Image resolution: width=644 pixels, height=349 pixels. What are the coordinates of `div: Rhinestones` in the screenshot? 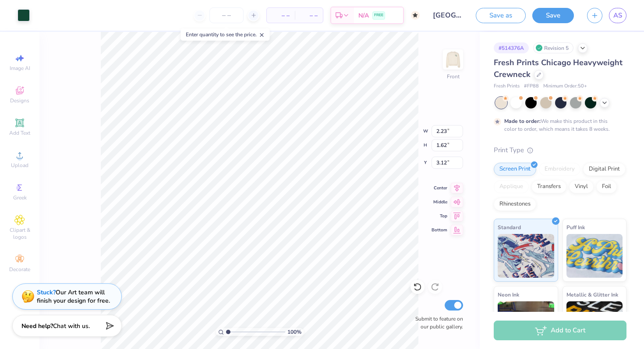 It's located at (515, 205).